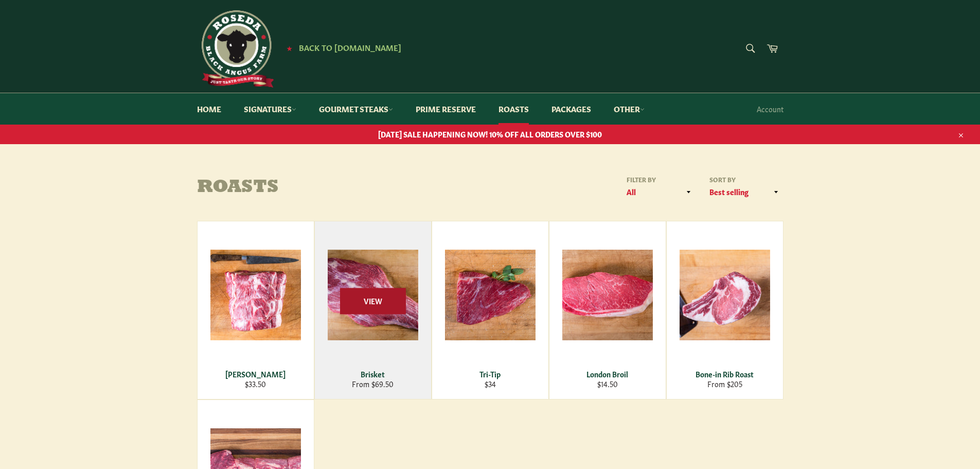 This screenshot has width=980, height=469. Describe the element at coordinates (725, 373) in the screenshot. I see `div: Bone-in Rib Roast` at that location.